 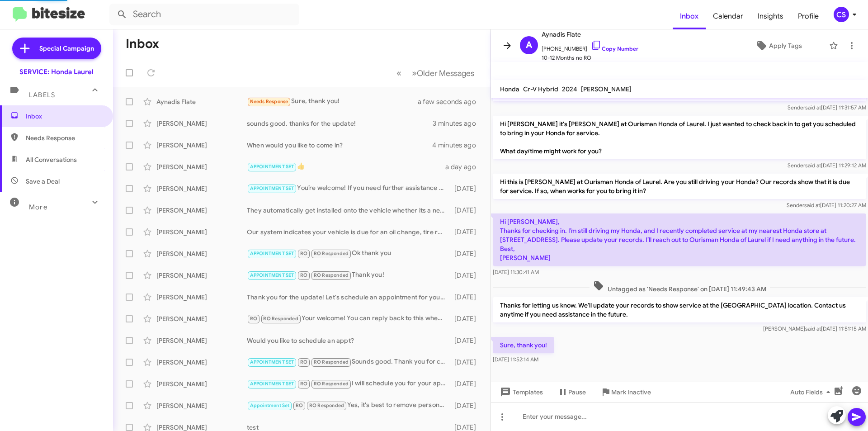 I want to click on h1: Inbox, so click(x=142, y=44).